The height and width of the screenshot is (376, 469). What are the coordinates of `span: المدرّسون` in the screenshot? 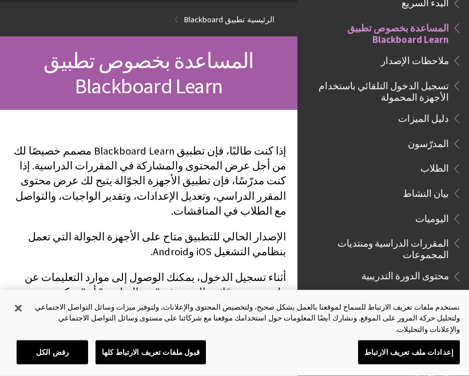 It's located at (428, 142).